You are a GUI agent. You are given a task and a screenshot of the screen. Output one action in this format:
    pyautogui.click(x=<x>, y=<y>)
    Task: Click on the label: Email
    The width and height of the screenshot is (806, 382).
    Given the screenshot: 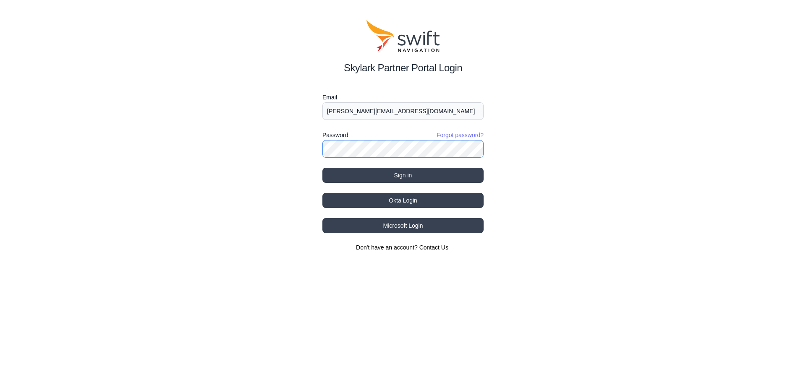 What is the action you would take?
    pyautogui.click(x=403, y=97)
    